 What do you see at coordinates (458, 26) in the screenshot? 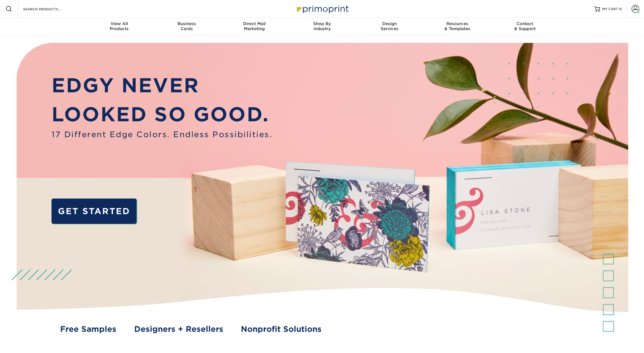
I see `div: & Templates` at bounding box center [458, 26].